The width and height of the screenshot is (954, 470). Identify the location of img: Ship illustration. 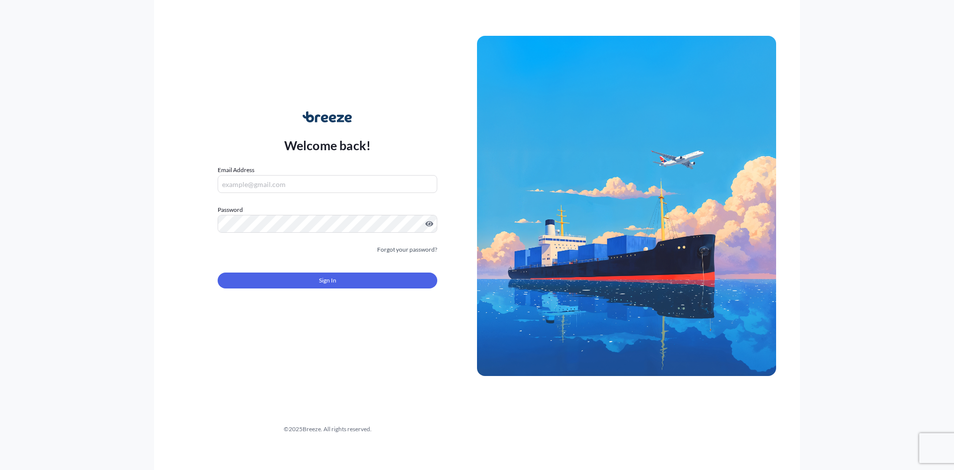
(627, 206).